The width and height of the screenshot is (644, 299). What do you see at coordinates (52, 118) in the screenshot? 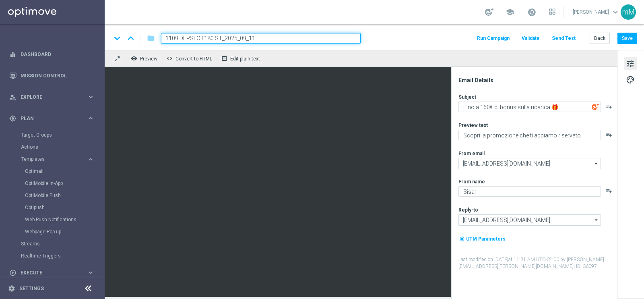
I see `button: gps_fixed Plan keyboard_arrow_right` at bounding box center [52, 118].